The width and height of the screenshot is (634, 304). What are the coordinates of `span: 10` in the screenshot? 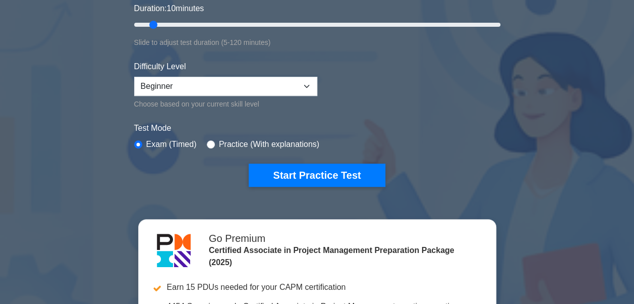 It's located at (171, 8).